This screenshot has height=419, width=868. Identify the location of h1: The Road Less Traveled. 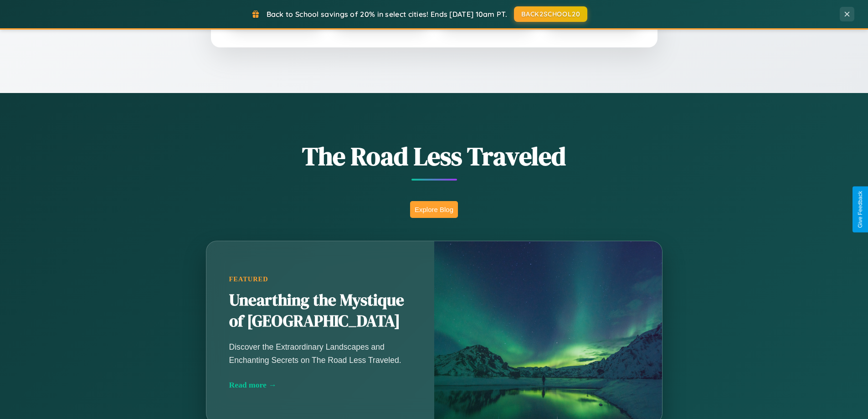
(435, 156).